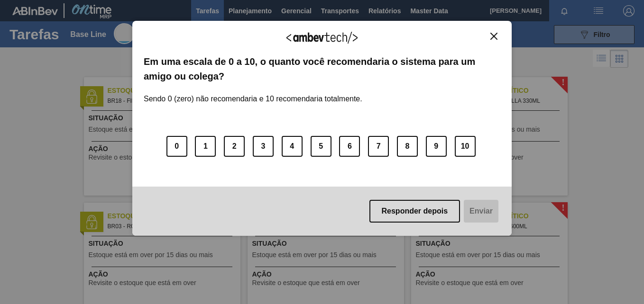 The image size is (644, 304). I want to click on img: Close, so click(494, 36).